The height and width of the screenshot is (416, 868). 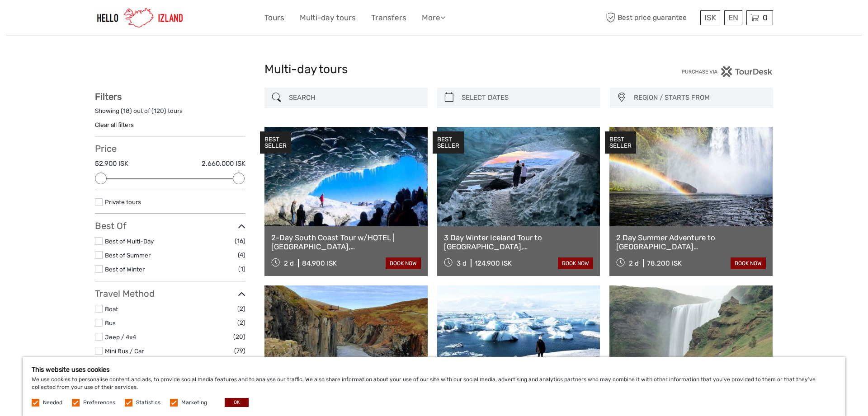 What do you see at coordinates (239, 337) in the screenshot?
I see `span: (20)` at bounding box center [239, 337].